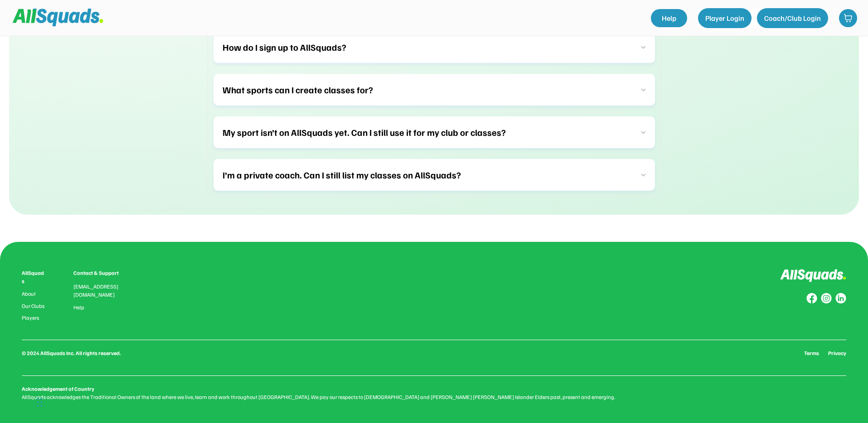 Image resolution: width=868 pixels, height=423 pixels. What do you see at coordinates (811, 353) in the screenshot?
I see `a: Terms` at bounding box center [811, 353].